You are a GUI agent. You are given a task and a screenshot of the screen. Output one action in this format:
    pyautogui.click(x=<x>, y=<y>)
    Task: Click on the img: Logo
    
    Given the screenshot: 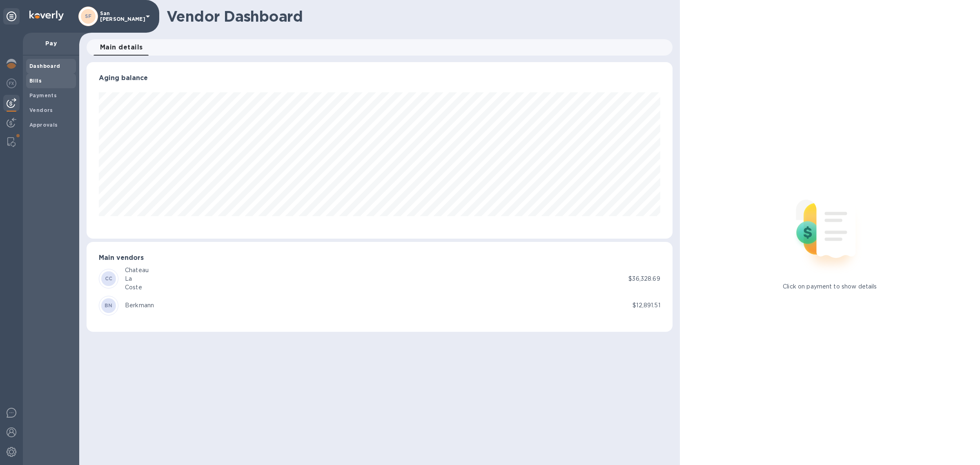 What is the action you would take?
    pyautogui.click(x=47, y=16)
    